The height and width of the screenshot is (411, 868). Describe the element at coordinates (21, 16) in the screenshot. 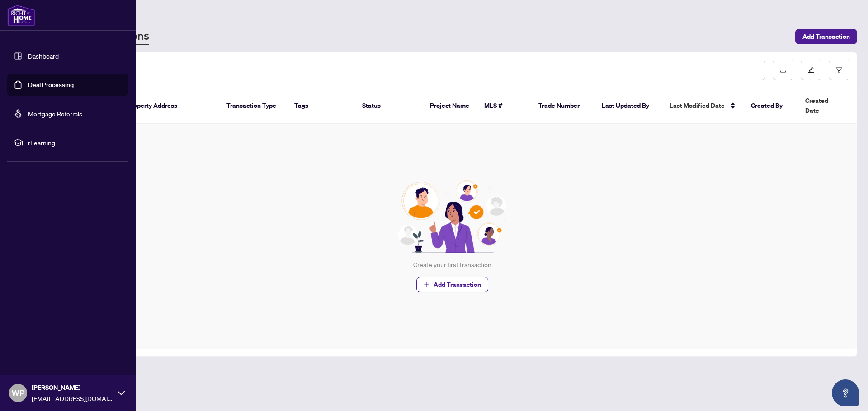

I see `img: logo` at that location.